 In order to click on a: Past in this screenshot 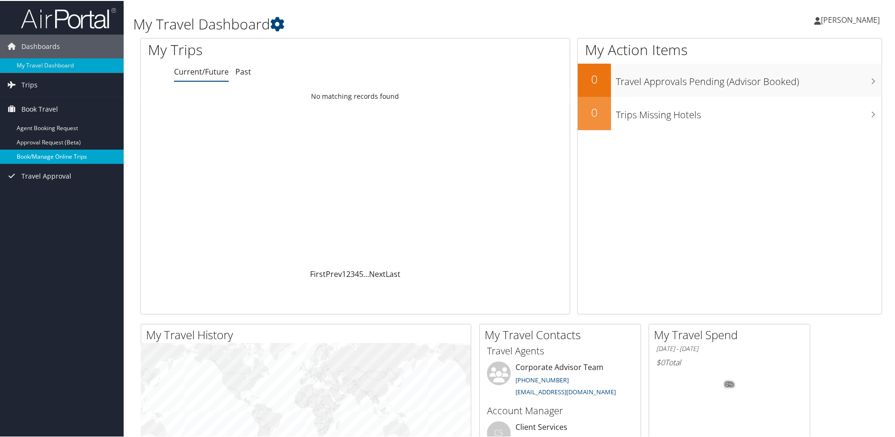, I will do `click(243, 71)`.